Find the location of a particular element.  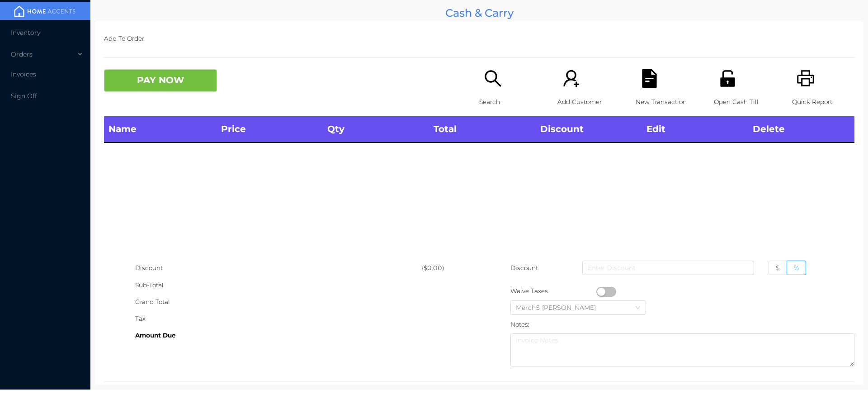

th: Name is located at coordinates (160, 129).